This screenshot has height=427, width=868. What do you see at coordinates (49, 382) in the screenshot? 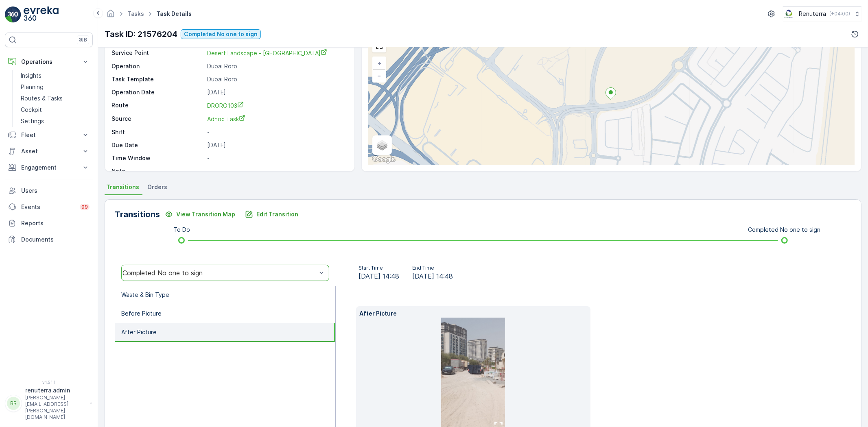
I see `span: v 1.51.1` at bounding box center [49, 382].